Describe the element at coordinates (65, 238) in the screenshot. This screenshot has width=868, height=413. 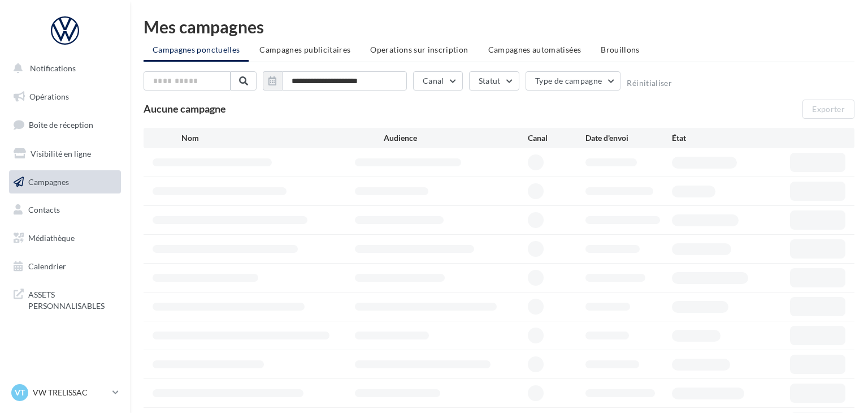
I see `a: Médiathèque` at that location.